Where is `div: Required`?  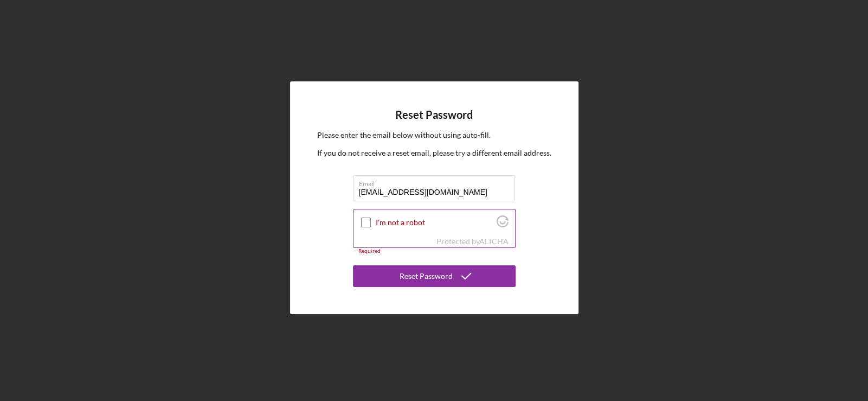
div: Required is located at coordinates (435, 251).